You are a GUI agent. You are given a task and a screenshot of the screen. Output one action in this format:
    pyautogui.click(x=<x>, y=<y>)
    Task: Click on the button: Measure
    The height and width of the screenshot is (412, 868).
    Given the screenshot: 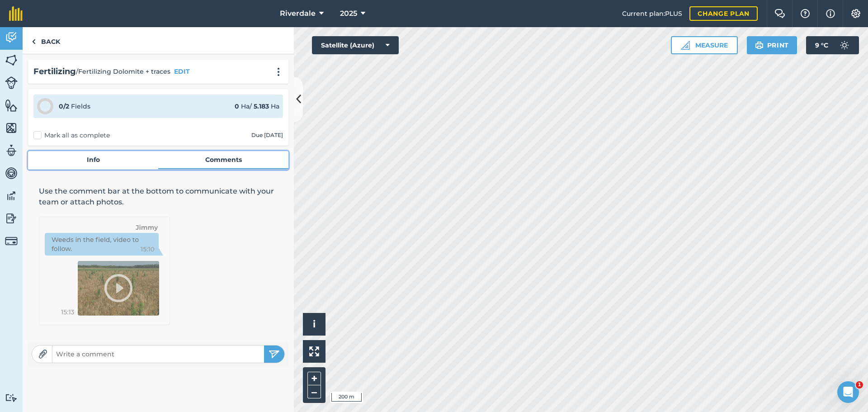 What is the action you would take?
    pyautogui.click(x=705, y=45)
    